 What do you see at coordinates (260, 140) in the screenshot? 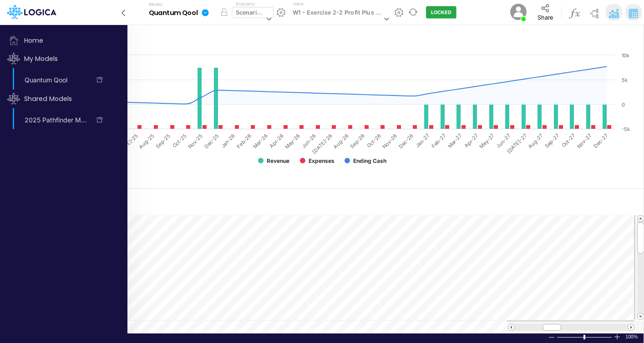
I see `text: Mar-26` at bounding box center [260, 140].